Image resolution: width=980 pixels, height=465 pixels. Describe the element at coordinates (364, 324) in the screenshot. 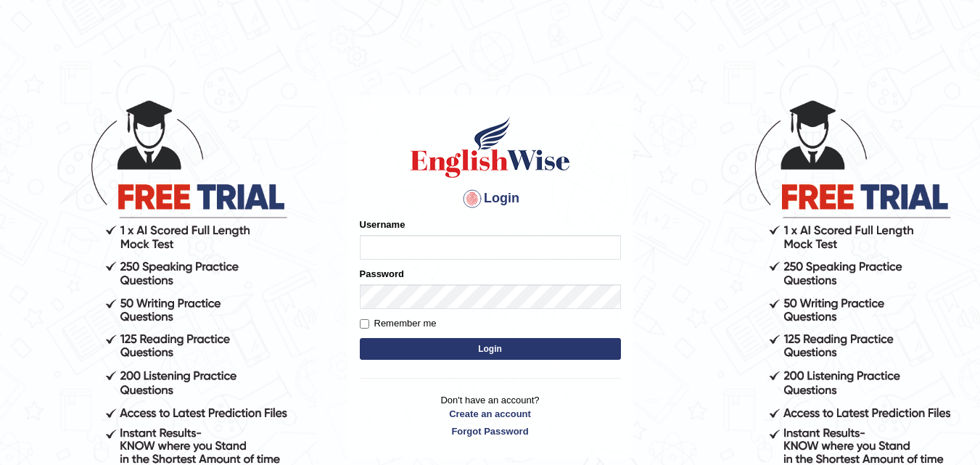

I see `input: Remember me` at that location.